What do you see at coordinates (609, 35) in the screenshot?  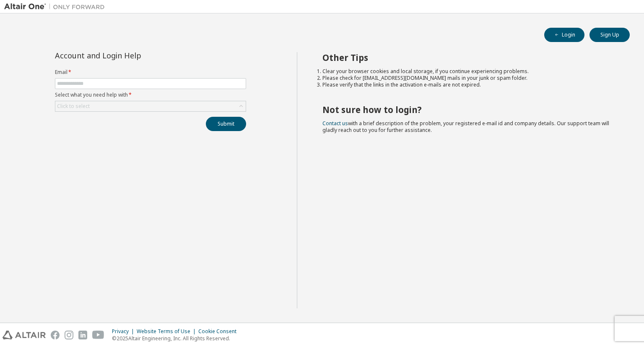 I see `button: Sign Up` at bounding box center [609, 35].